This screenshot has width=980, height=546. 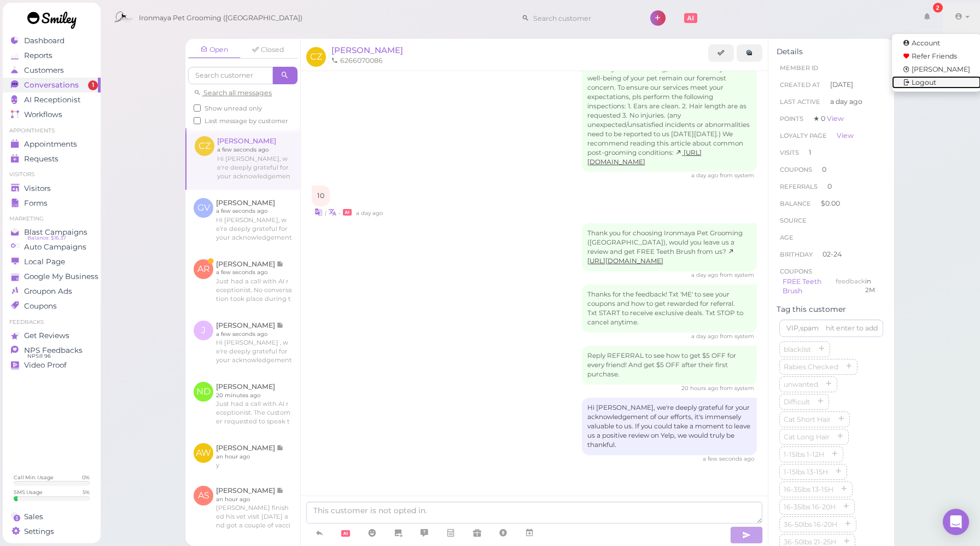 I want to click on a: Requests, so click(x=52, y=159).